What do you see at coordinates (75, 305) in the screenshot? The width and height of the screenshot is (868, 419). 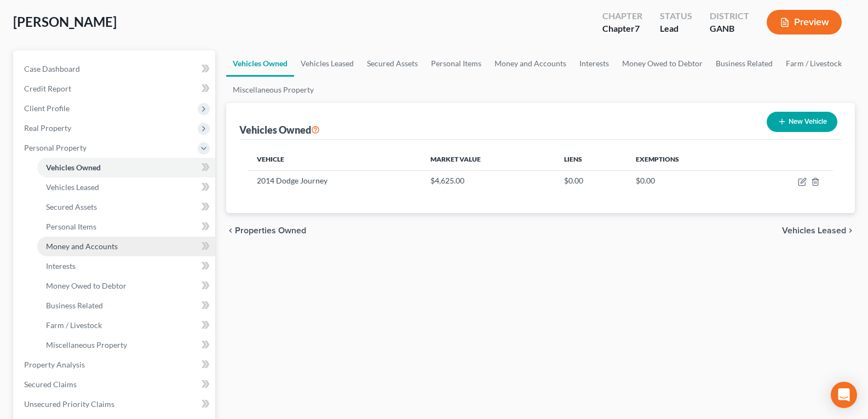 I see `span: Business Related` at bounding box center [75, 305].